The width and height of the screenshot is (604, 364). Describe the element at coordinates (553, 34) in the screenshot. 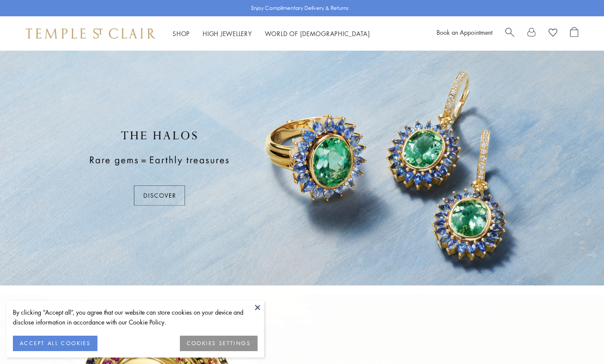

I see `a: View Wishlist` at that location.